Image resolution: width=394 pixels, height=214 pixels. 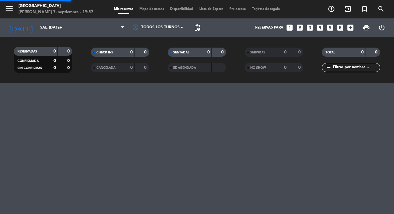 I want to click on span: Pre-acceso, so click(x=238, y=9).